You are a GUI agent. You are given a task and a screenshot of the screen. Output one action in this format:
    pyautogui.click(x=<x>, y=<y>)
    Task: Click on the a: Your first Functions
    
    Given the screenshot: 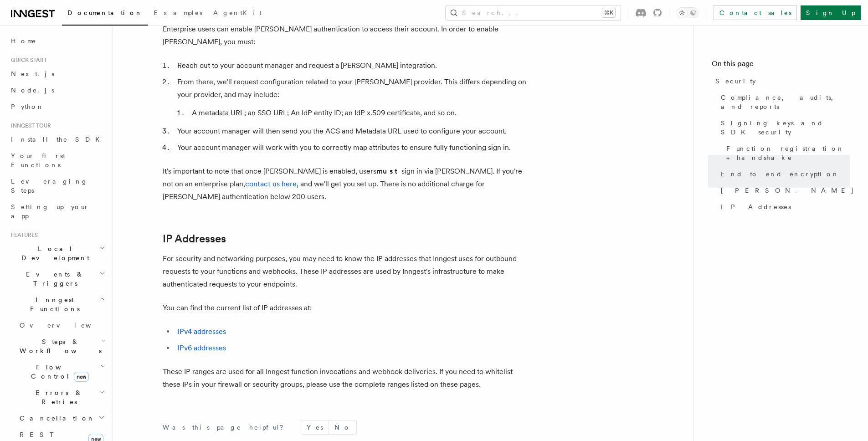 What is the action you would take?
    pyautogui.click(x=57, y=160)
    